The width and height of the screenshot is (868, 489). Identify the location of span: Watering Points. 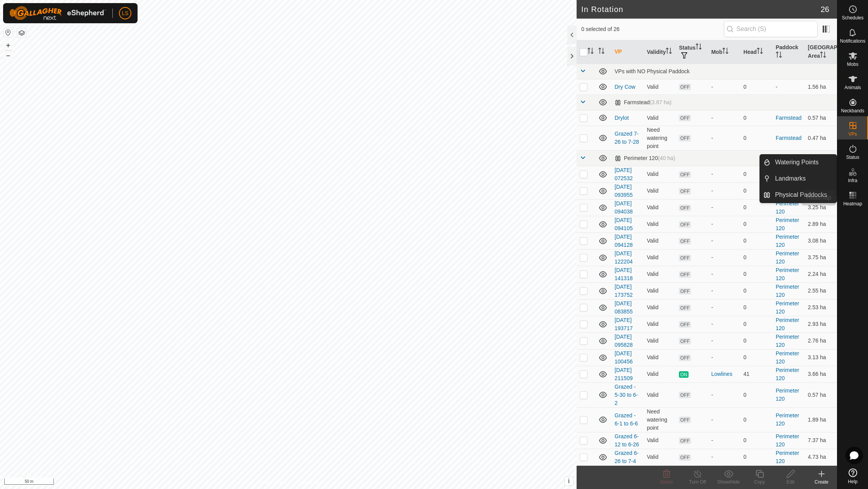
(797, 162).